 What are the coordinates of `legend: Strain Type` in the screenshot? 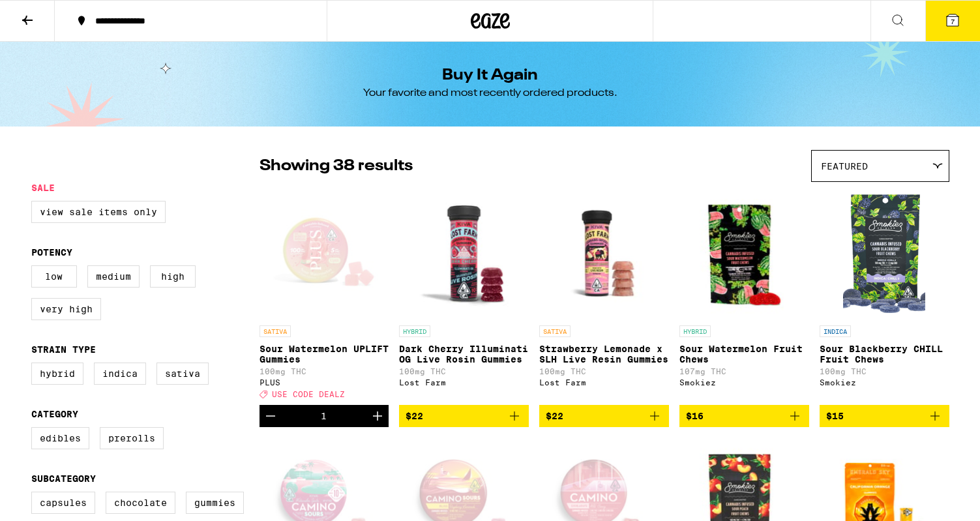 It's located at (63, 349).